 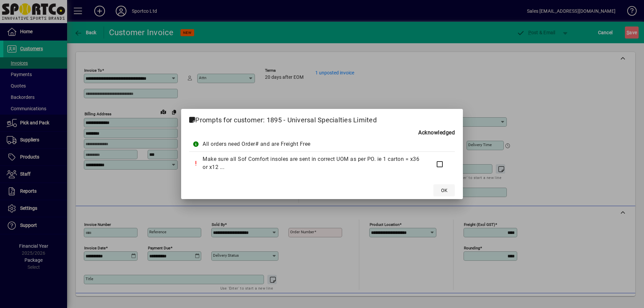 What do you see at coordinates (444, 190) in the screenshot?
I see `button: OK` at bounding box center [444, 190].